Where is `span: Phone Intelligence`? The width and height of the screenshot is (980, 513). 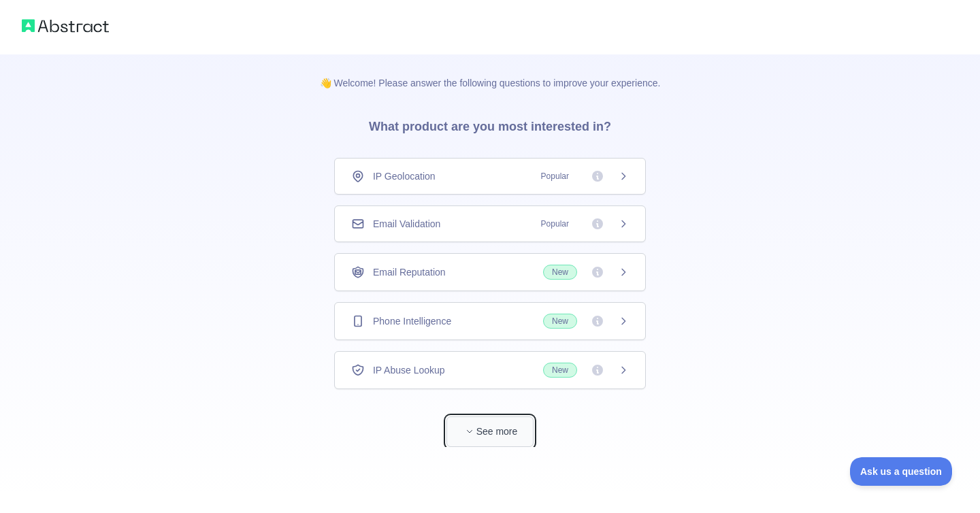 span: Phone Intelligence is located at coordinates (412, 322).